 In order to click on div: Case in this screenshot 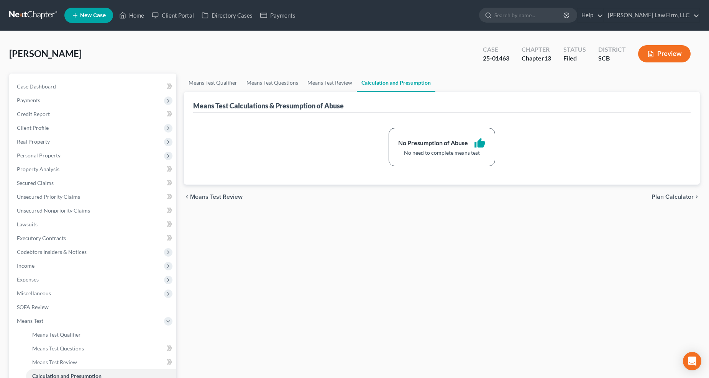, I will do `click(496, 49)`.